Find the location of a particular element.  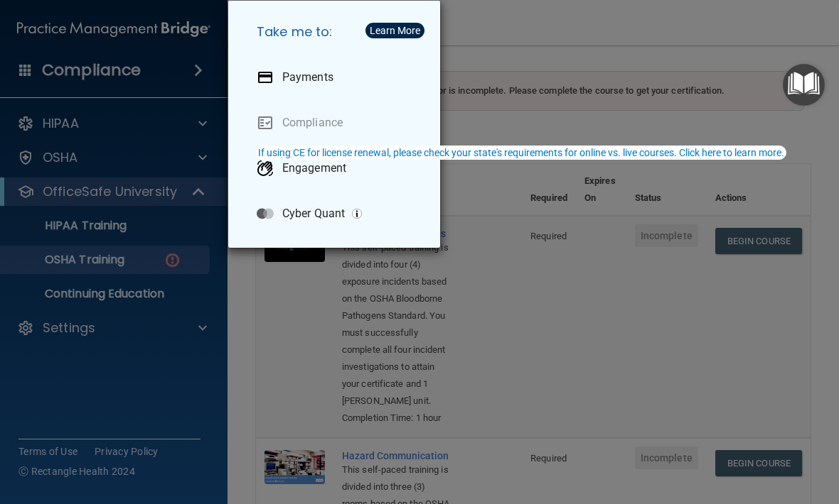

button: Open Resource Center is located at coordinates (804, 85).